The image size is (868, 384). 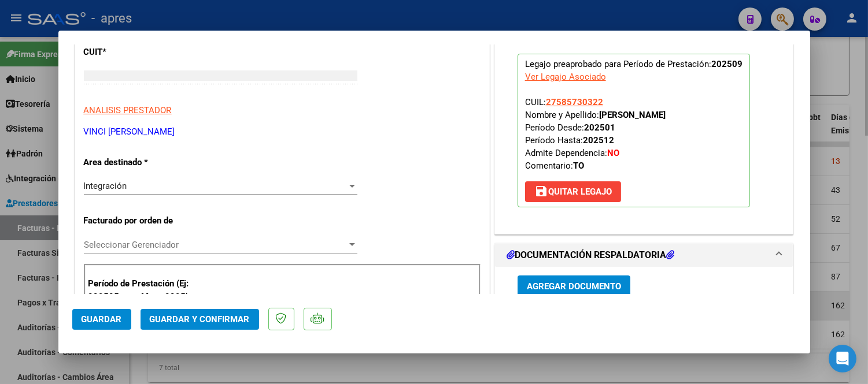 What do you see at coordinates (128, 111) in the screenshot?
I see `span: ANALISIS PRESTADOR` at bounding box center [128, 111].